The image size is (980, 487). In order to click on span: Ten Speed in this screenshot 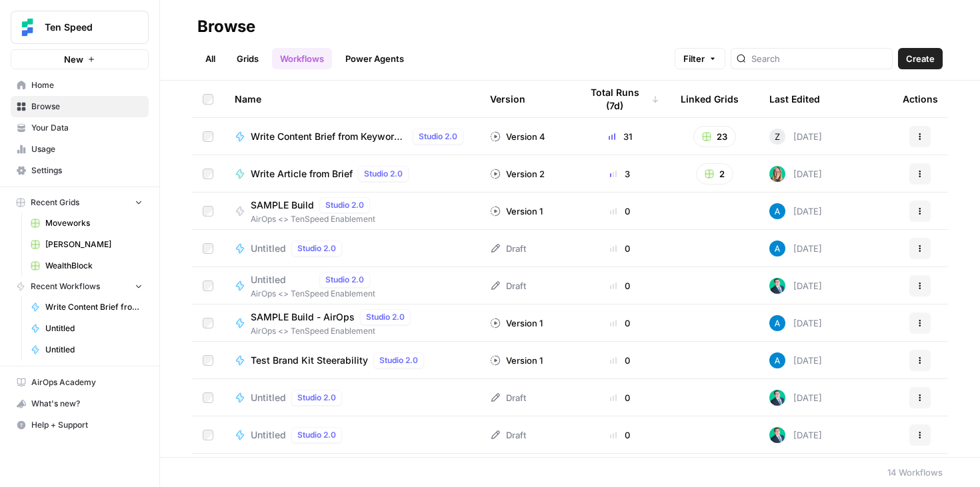, I will do `click(85, 28)`.